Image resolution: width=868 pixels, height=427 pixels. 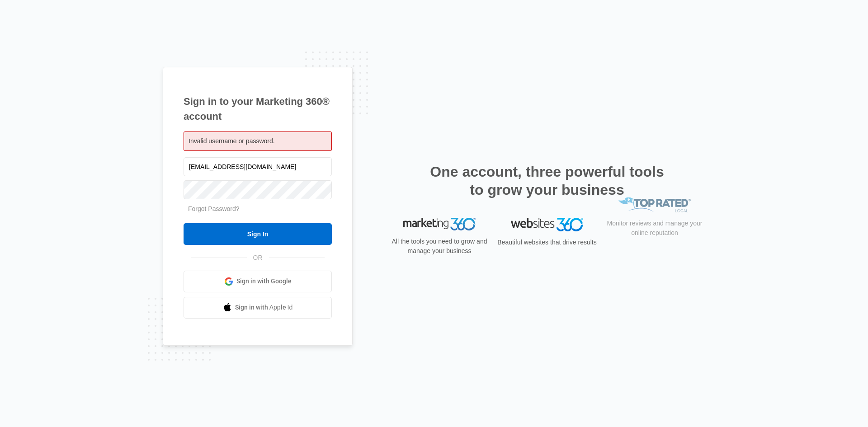 What do you see at coordinates (264, 307) in the screenshot?
I see `span: Sign in with Apple Id` at bounding box center [264, 307].